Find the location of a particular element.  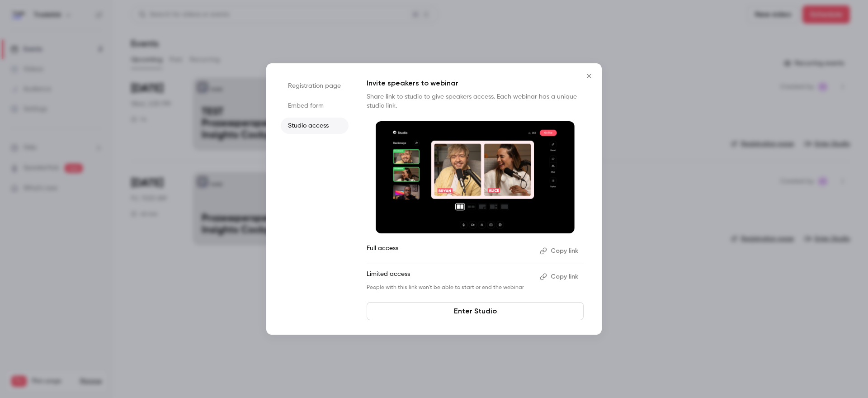

li: Studio access is located at coordinates (315, 125).